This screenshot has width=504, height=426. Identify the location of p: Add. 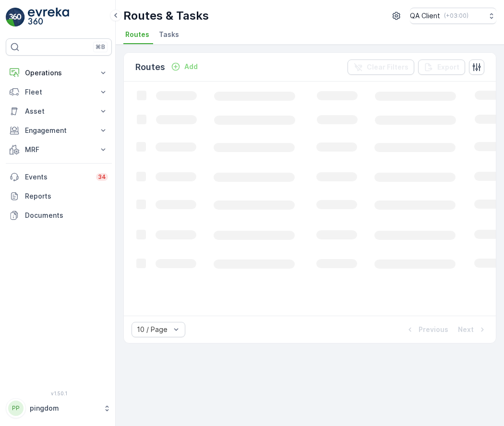
(191, 67).